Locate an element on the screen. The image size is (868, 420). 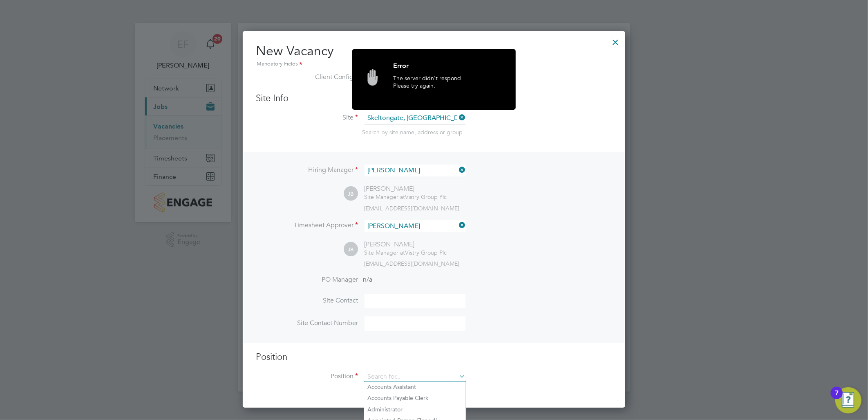
div: Mandatory Fields is located at coordinates (434, 64).